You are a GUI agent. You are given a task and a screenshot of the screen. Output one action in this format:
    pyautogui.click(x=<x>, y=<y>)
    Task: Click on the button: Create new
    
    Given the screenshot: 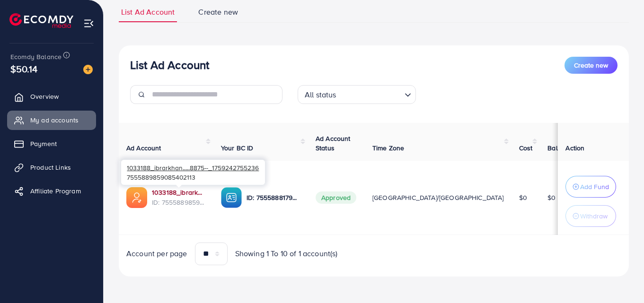 What is the action you would take?
    pyautogui.click(x=591, y=65)
    